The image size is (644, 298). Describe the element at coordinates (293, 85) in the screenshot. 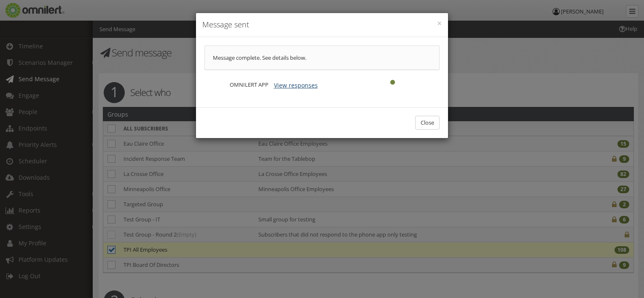

I see `div: OMNILERT APP` at that location.